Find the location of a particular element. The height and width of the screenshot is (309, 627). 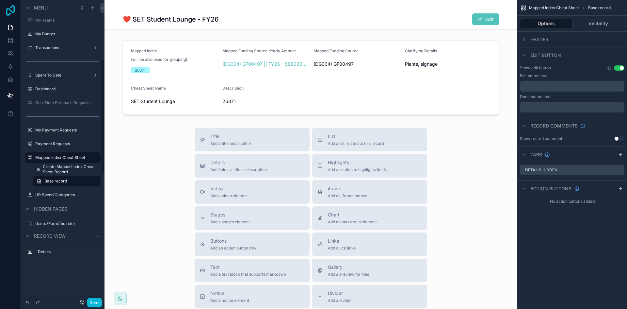

label: Transactions is located at coordinates (63, 48).